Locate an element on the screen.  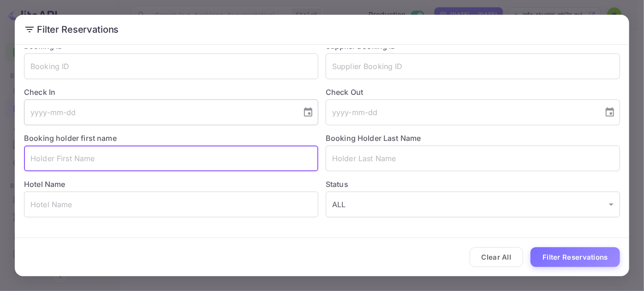
input: Supplier Booking ID is located at coordinates (473, 66).